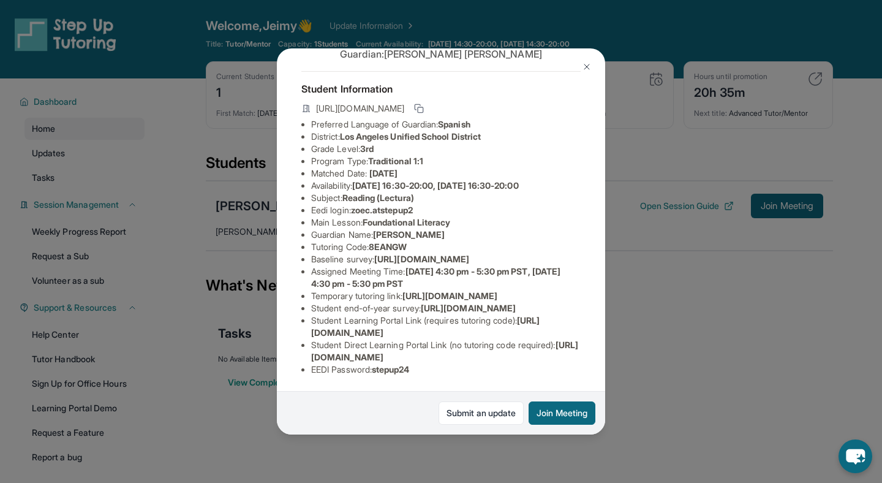  I want to click on span: Reading (Lectura), so click(378, 197).